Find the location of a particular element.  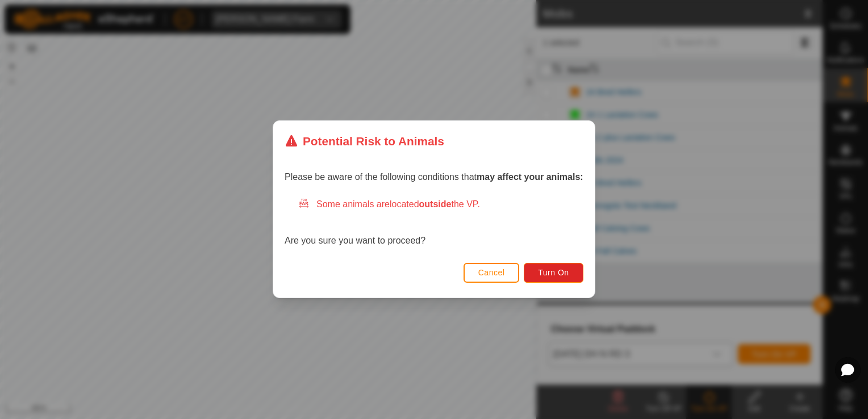

div: Are you sure you want to proceed? is located at coordinates (434, 223).